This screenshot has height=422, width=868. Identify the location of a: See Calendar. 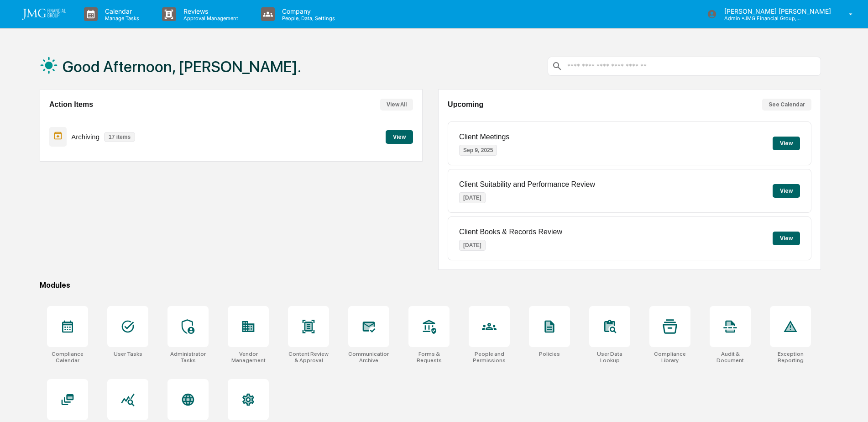
(787, 104).